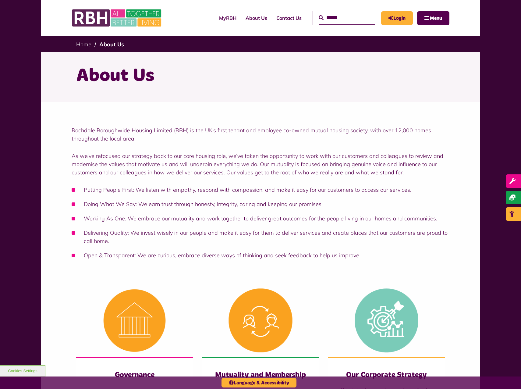 This screenshot has width=521, height=389. I want to click on img: RBH, so click(117, 18).